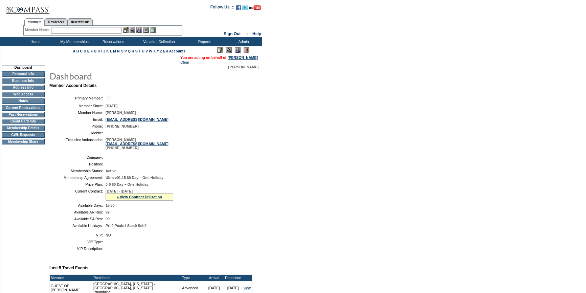 The height and width of the screenshot is (293, 586). Describe the element at coordinates (35, 41) in the screenshot. I see `td: Home` at that location.